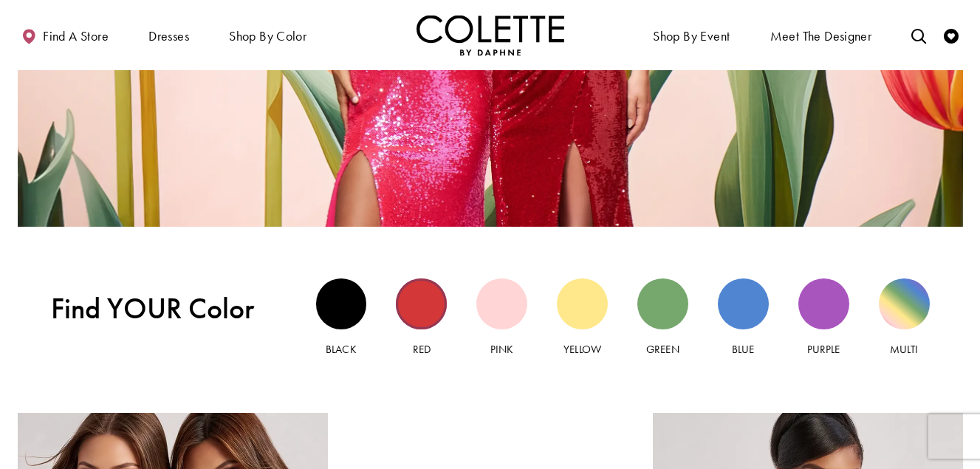 The width and height of the screenshot is (980, 469). What do you see at coordinates (502, 304) in the screenshot?
I see `div: Pink view` at bounding box center [502, 304].